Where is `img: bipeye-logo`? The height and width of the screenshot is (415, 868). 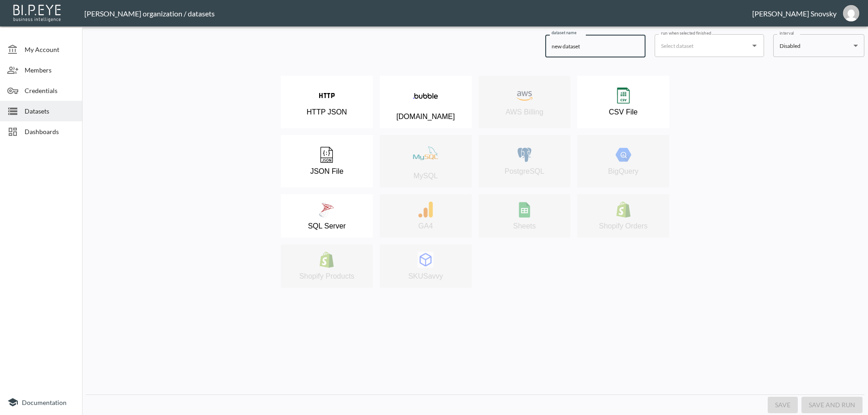
img: bipeye-logo is located at coordinates (37, 12).